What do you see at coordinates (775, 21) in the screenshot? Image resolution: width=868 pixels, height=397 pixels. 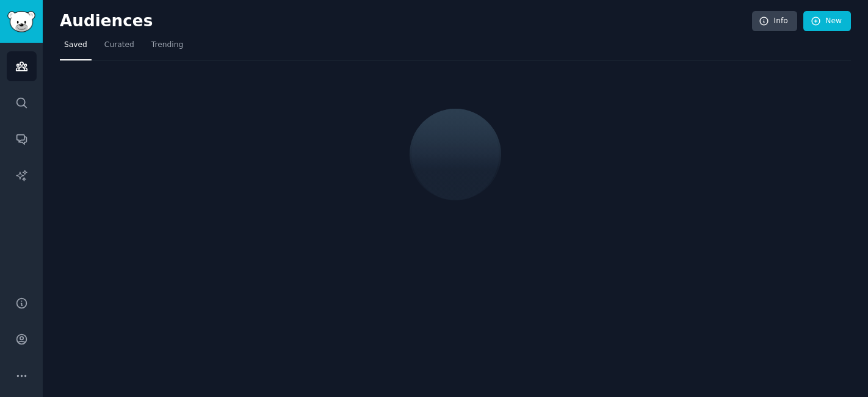 I see `a: Info` at bounding box center [775, 21].